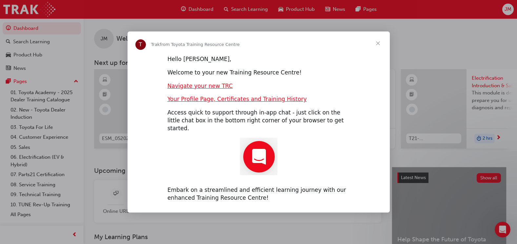 This screenshot has width=517, height=244. I want to click on span: Close, so click(378, 43).